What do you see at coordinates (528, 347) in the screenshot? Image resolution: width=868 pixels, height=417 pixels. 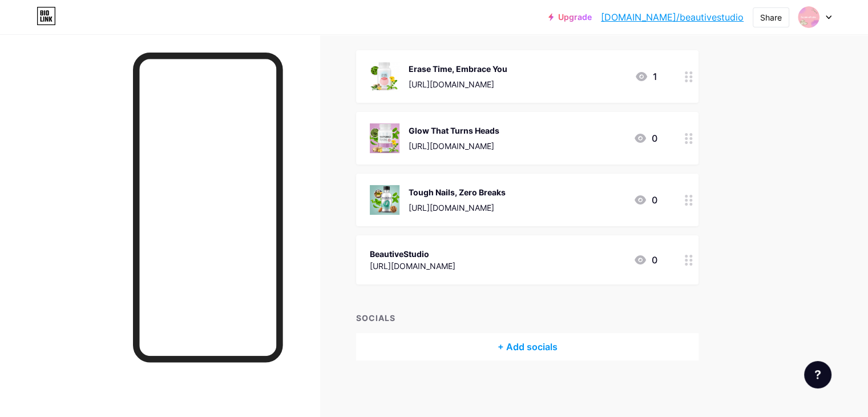 I see `div: + Add socials` at bounding box center [528, 347].